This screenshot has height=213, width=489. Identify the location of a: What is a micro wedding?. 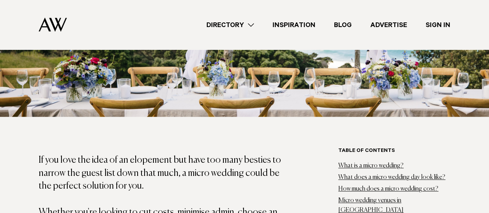
(370, 166).